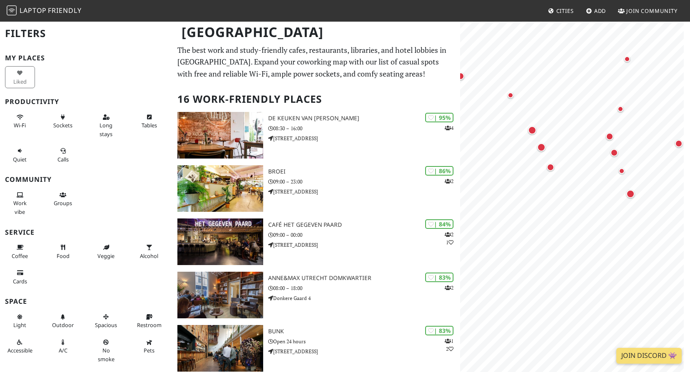 The height and width of the screenshot is (372, 690). I want to click on p: 2 1, so click(449, 239).